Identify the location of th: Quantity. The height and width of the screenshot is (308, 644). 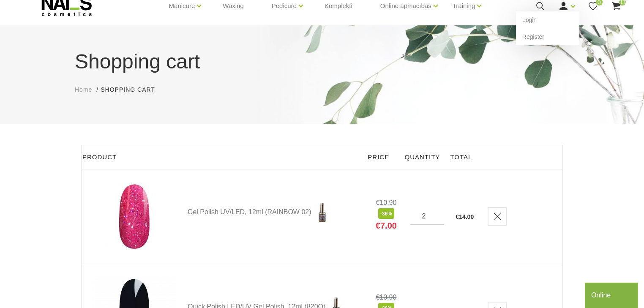
(422, 157).